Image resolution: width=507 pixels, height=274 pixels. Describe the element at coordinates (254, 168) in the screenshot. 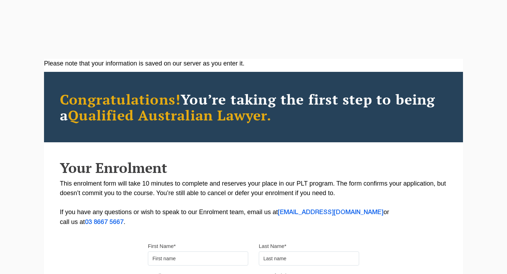

I see `h2: Your Enrolment` at that location.